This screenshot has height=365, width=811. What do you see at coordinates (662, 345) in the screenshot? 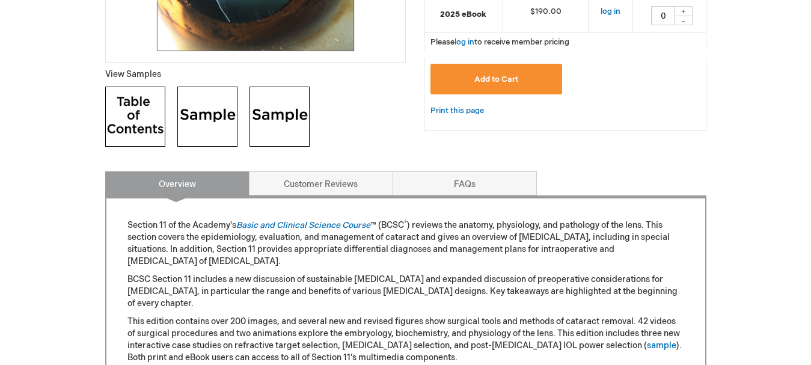
I see `a: sample` at bounding box center [662, 345].